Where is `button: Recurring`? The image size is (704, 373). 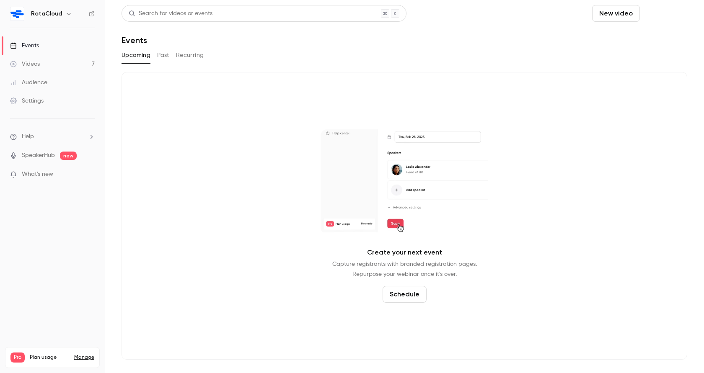 button: Recurring is located at coordinates (190, 55).